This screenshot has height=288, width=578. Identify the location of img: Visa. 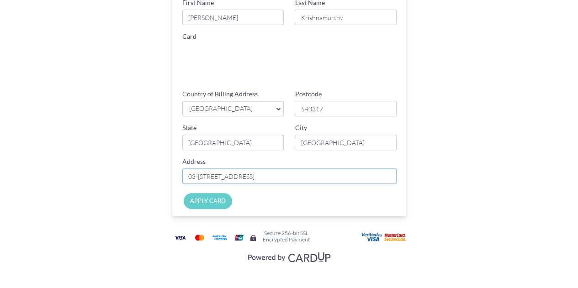
(180, 237).